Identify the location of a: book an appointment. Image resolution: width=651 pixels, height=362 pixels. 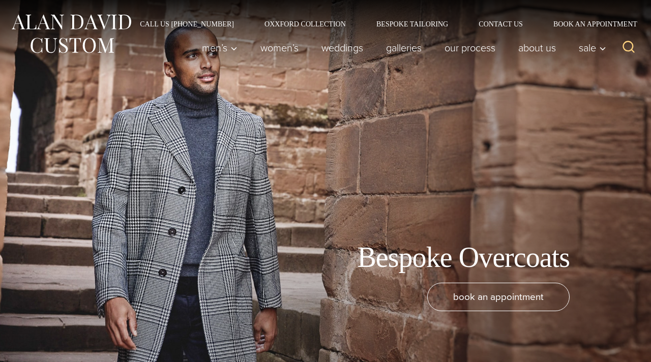
(498, 297).